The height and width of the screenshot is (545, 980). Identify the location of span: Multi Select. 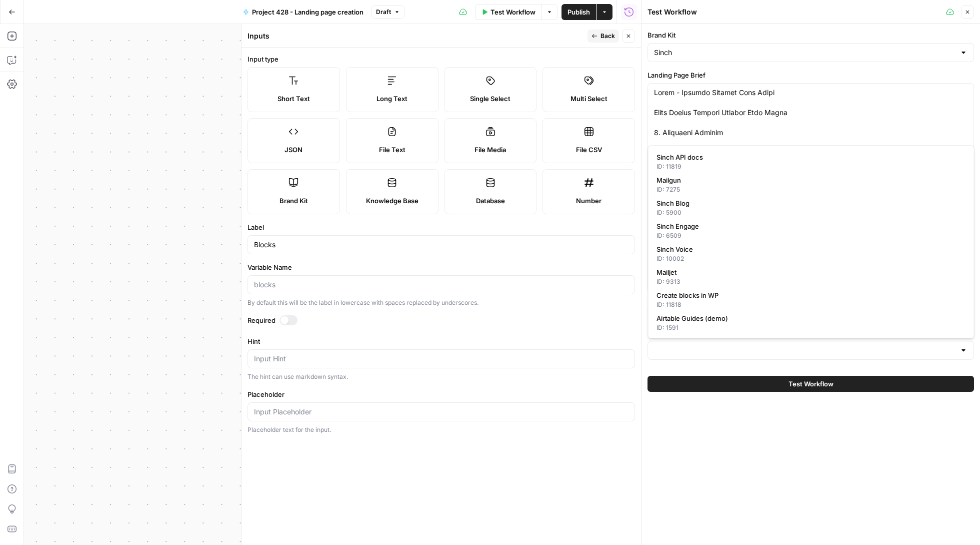
(589, 98).